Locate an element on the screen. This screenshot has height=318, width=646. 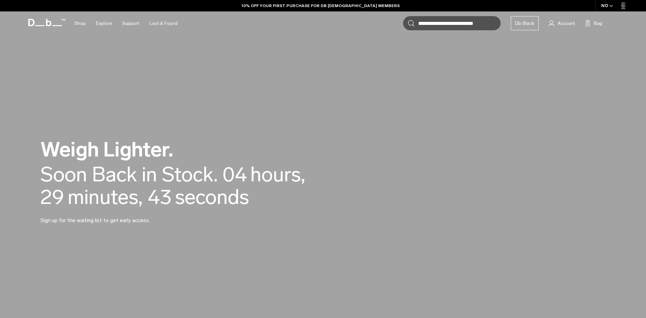
a: Lost & Found is located at coordinates (164, 23).